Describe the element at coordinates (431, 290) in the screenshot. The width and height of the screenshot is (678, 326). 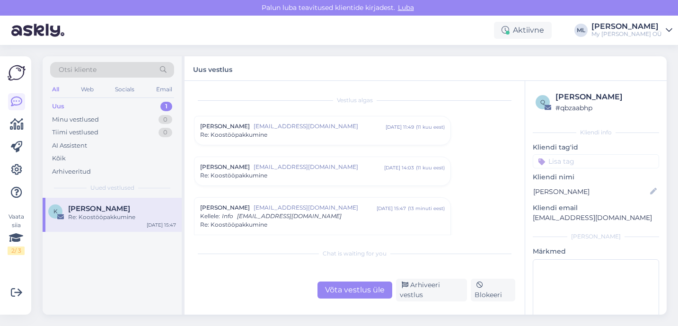
I see `div: Arhiveeri vestlus` at that location.